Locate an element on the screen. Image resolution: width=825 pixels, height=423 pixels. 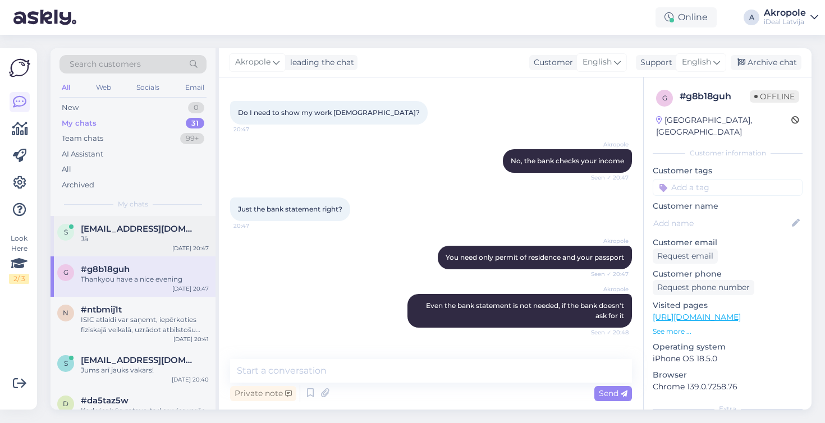
span: #da5taz5w is located at coordinates (104, 401).